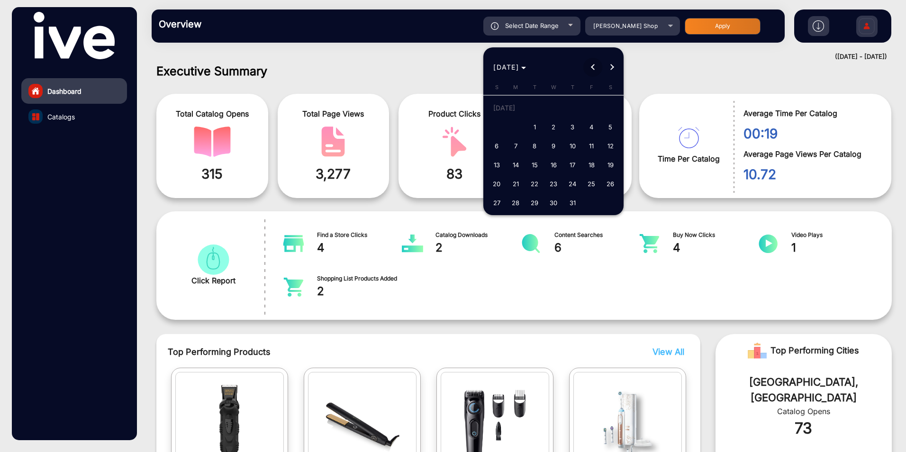 The width and height of the screenshot is (906, 452). I want to click on span: 30, so click(553, 203).